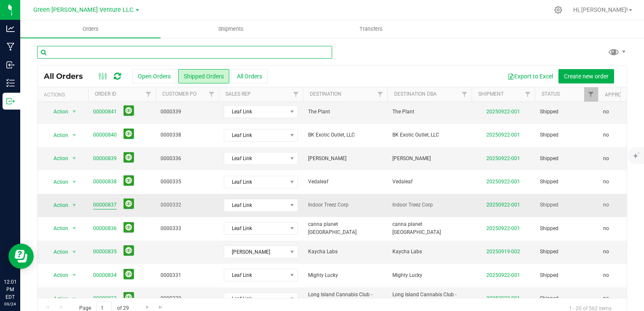 Image resolution: width=644 pixels, height=311 pixels. Describe the element at coordinates (105, 228) in the screenshot. I see `a: 00000836` at that location.